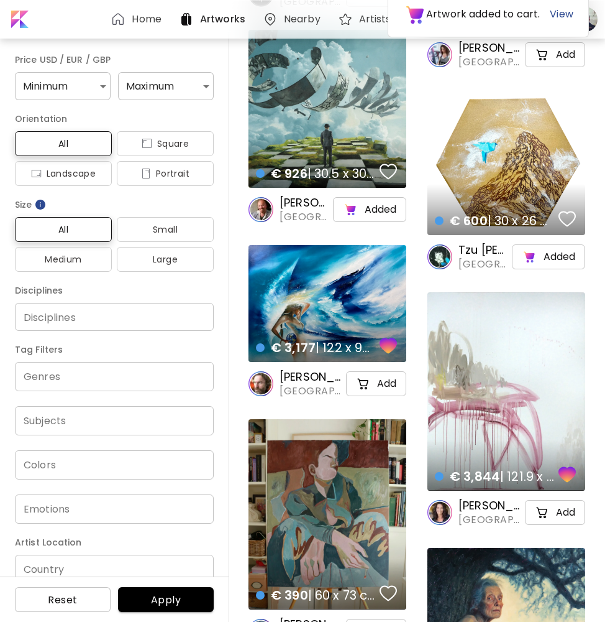 This screenshot has width=605, height=622. Describe the element at coordinates (63, 599) in the screenshot. I see `span: Reset` at that location.